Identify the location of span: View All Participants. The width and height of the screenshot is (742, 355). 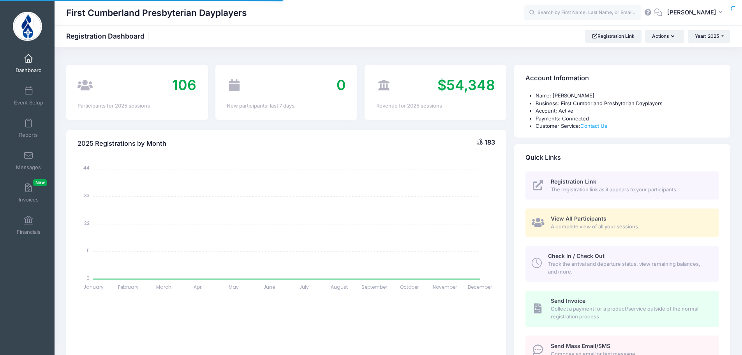
(578, 218).